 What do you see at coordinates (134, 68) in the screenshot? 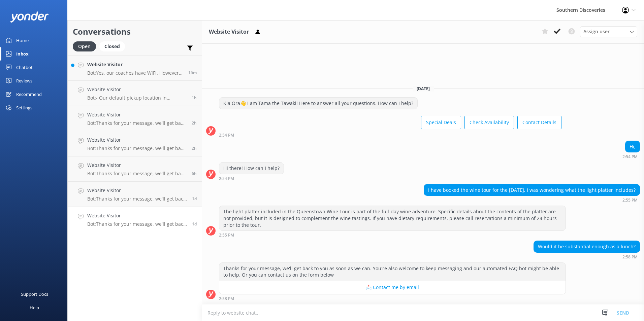
I see `a: Website VisitorBot:Yes, our coaches have WiFi. However, with the incredible scenery along the way...` at bounding box center [134, 68].